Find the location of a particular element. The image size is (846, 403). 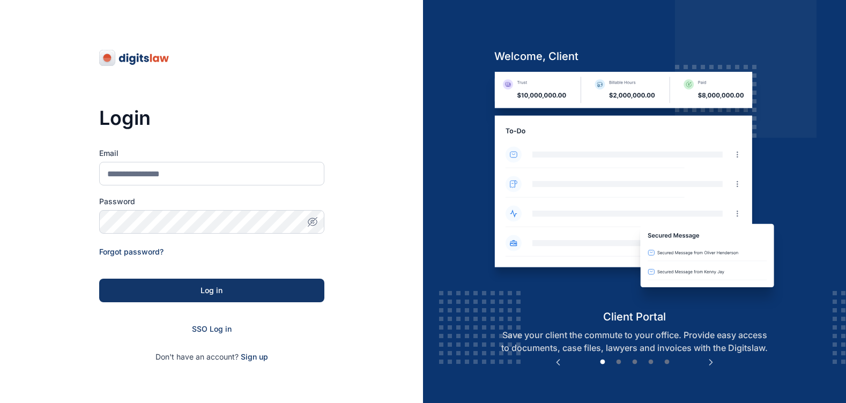

button: Next is located at coordinates (711, 363).